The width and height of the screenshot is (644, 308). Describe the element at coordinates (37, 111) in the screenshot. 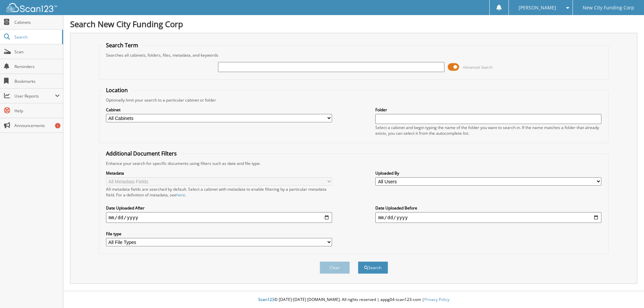

I see `span: Help` at that location.